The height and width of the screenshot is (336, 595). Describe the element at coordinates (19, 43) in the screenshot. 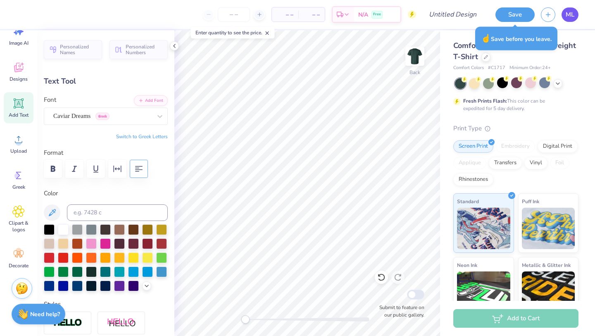

I see `span: Image AI` at that location.